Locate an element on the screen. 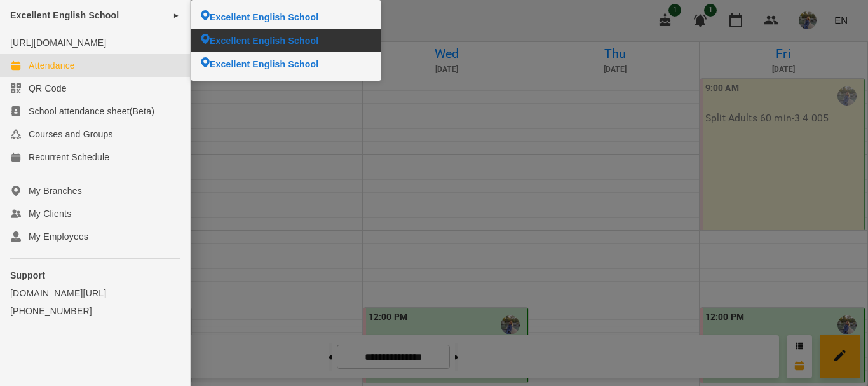 The height and width of the screenshot is (386, 868). div: Courses and Groups is located at coordinates (70, 134).